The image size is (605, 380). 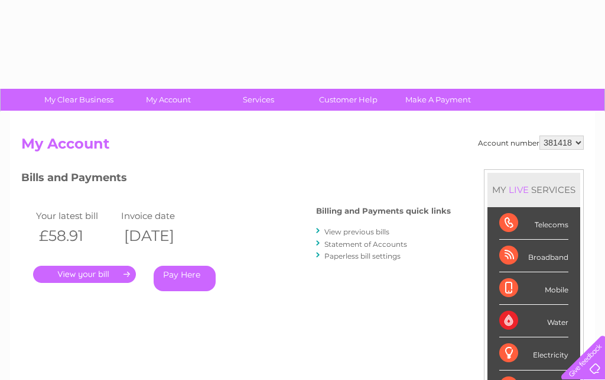 I want to click on td: Invoice date, so click(x=161, y=215).